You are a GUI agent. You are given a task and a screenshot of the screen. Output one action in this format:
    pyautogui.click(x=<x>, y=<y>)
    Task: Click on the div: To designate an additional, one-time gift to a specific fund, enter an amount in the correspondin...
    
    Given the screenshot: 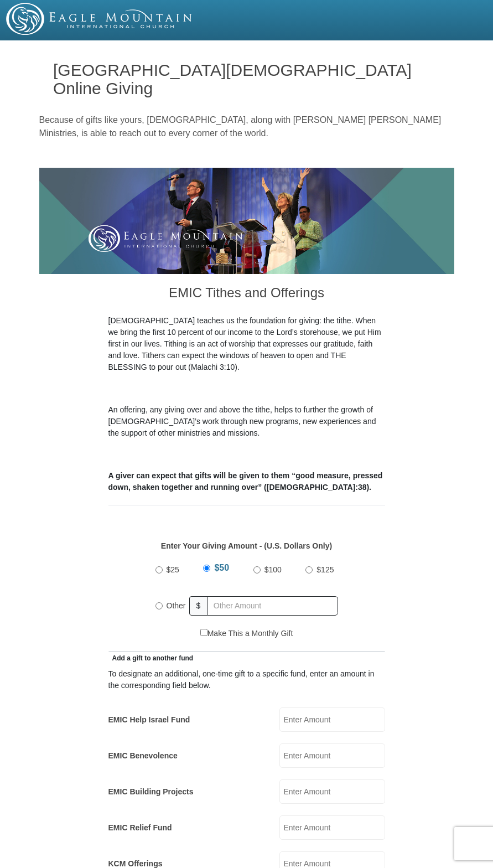 What is the action you would take?
    pyautogui.click(x=247, y=680)
    